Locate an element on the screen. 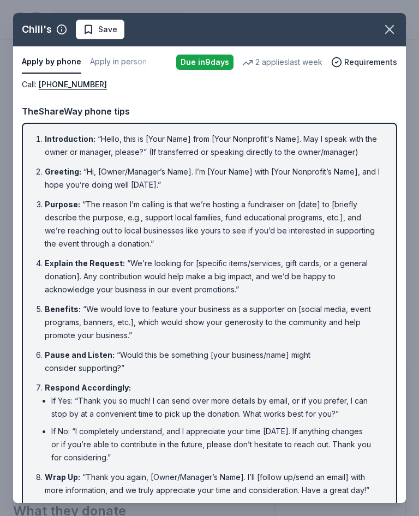 The height and width of the screenshot is (516, 419). span: Benefits : is located at coordinates (63, 309).